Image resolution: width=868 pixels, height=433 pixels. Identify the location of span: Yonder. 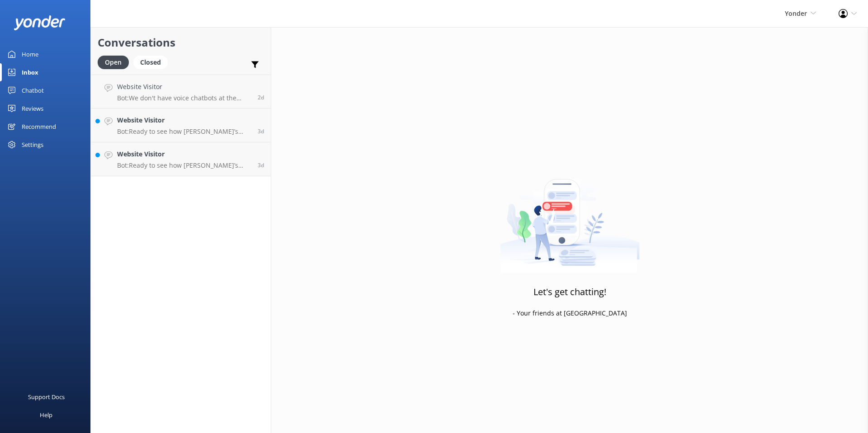
(796, 13).